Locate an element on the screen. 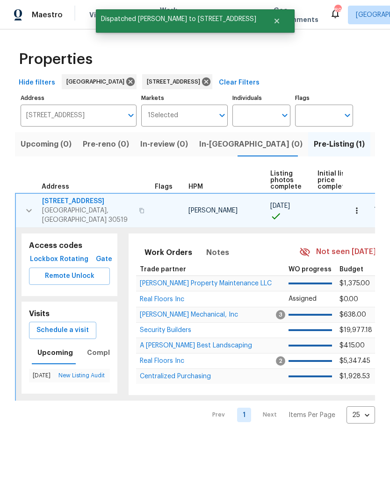 Image resolution: width=390 pixels, height=502 pixels. span: Schedule a visit is located at coordinates (63, 330).